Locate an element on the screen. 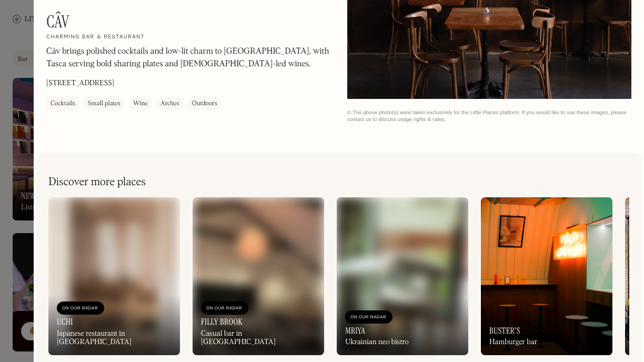 This screenshot has width=644, height=362. a: Buster'sHamburger bar is located at coordinates (546, 276).